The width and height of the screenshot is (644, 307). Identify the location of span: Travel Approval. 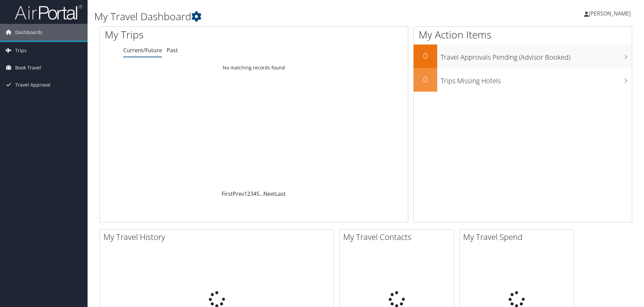
(33, 85).